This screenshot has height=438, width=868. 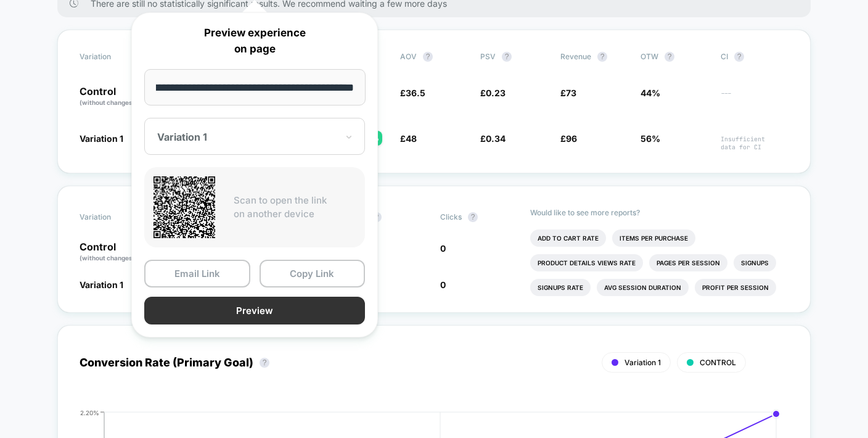 I want to click on li: Pages Per Session, so click(x=688, y=262).